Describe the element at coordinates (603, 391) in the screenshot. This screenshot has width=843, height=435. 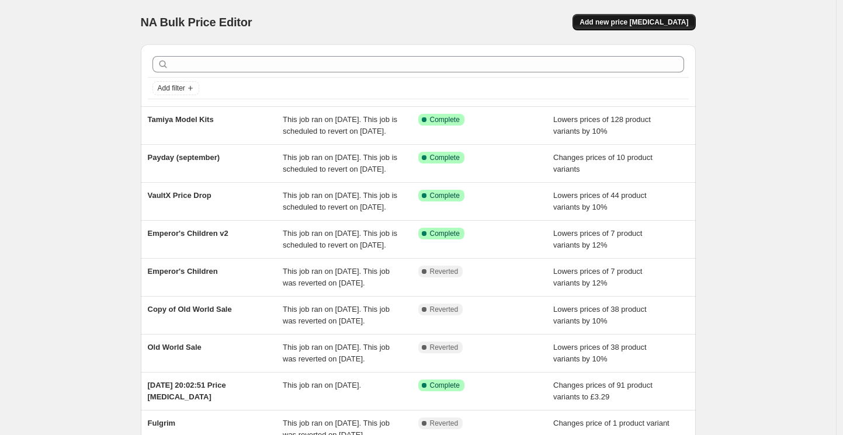
I see `span: Changes prices of 91 product variants to £3.29` at that location.